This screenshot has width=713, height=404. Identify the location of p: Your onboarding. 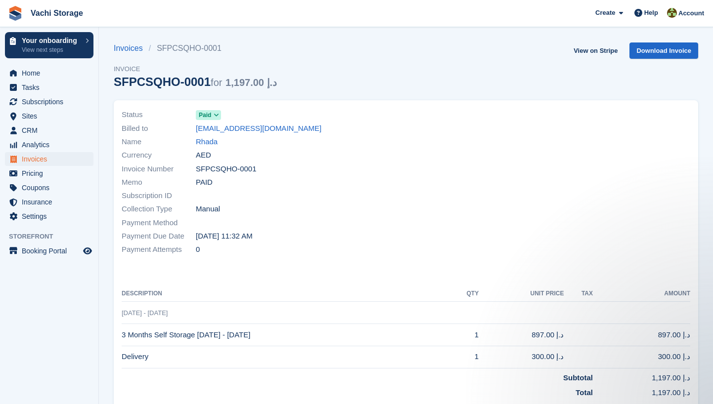
(51, 41).